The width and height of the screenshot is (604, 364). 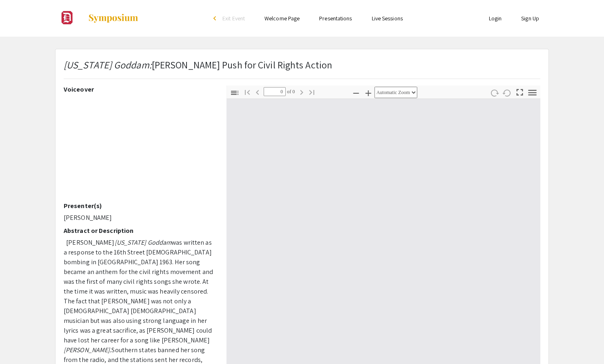 I want to click on select: Zoom, so click(x=395, y=93).